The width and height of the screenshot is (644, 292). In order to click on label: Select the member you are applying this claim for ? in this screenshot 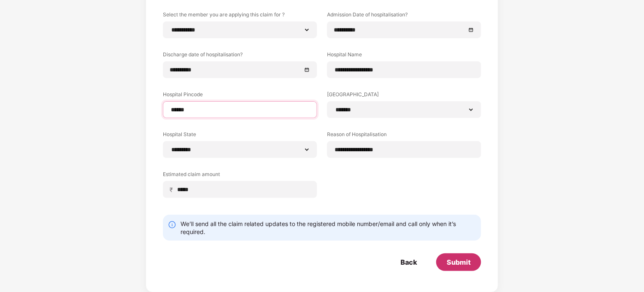, I will do `click(240, 16)`.